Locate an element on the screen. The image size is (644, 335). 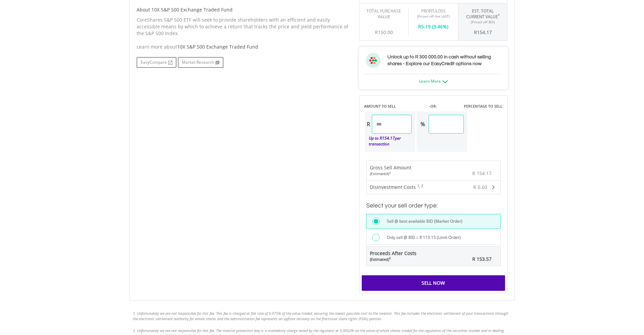
span: 10X S&P 500 Exchange Traded Fund is located at coordinates (218, 47).